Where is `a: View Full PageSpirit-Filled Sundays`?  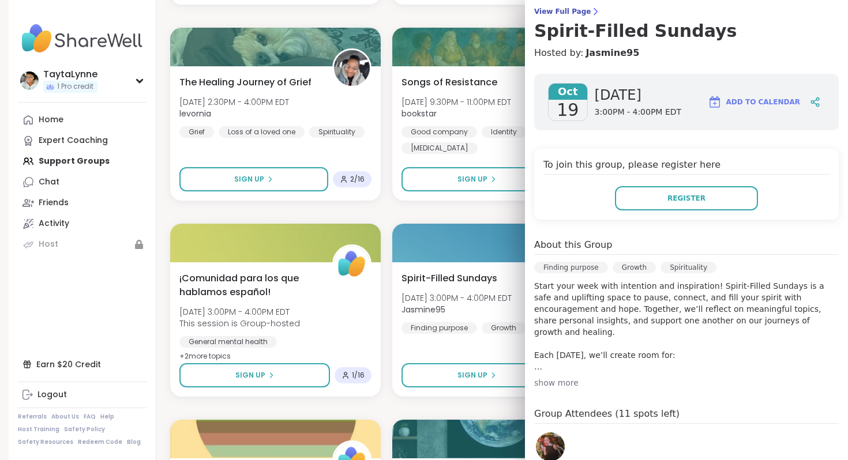
a: View Full PageSpirit-Filled Sundays is located at coordinates (687, 24).